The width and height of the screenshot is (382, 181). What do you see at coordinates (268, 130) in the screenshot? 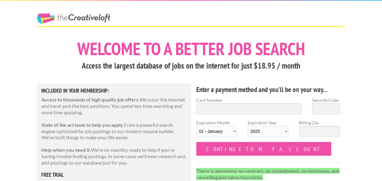
I see `label: Expiration Year` at bounding box center [268, 130].